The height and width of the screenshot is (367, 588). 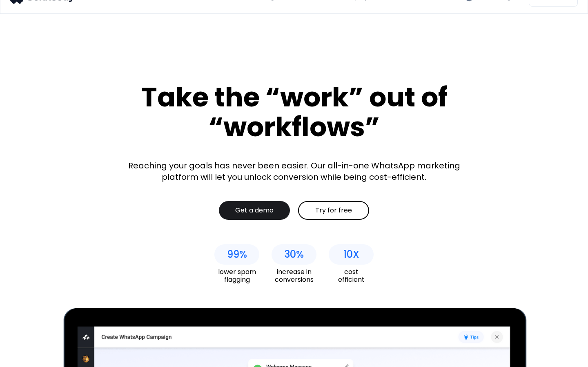 What do you see at coordinates (294, 171) in the screenshot?
I see `div: Reaching your goals has never been easier. Our all-in-one WhatsApp marketing platform will let yo...` at bounding box center [294, 171].